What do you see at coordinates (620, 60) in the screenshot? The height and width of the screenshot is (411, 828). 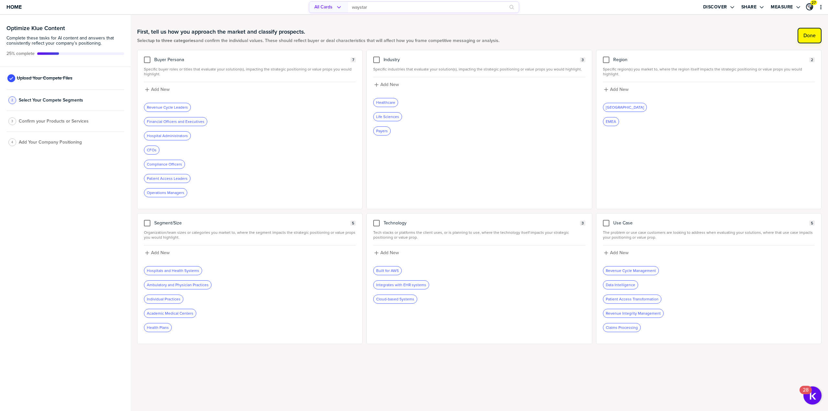 I see `span: Region` at bounding box center [620, 60].